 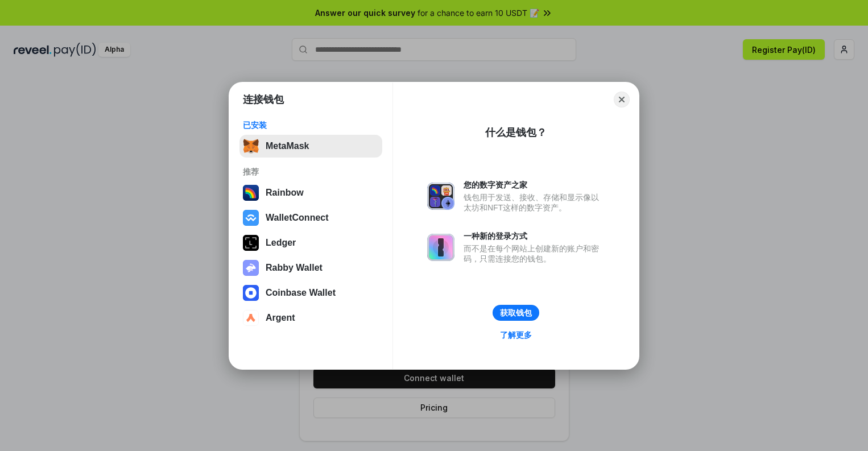 What do you see at coordinates (297, 218) in the screenshot?
I see `div: WalletConnect` at bounding box center [297, 218].